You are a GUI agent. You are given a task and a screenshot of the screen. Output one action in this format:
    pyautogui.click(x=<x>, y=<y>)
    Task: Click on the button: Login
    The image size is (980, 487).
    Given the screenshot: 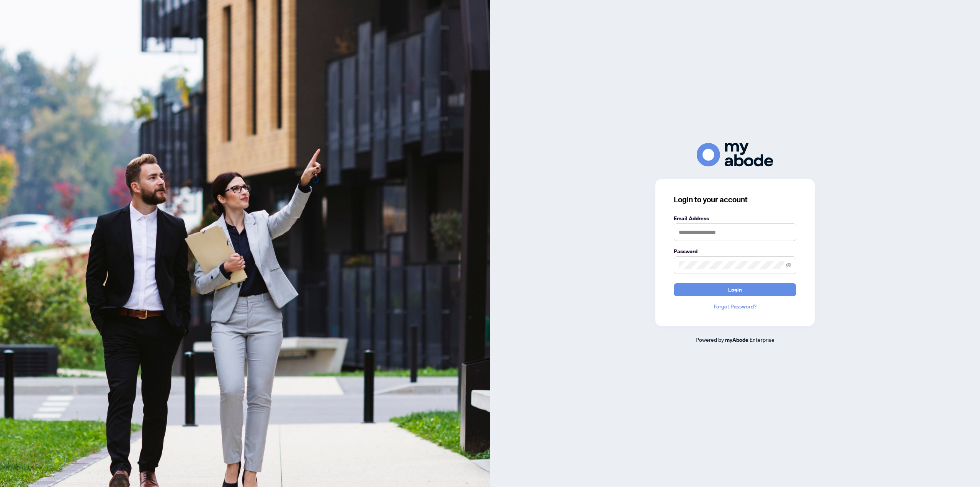 What is the action you would take?
    pyautogui.click(x=735, y=290)
    